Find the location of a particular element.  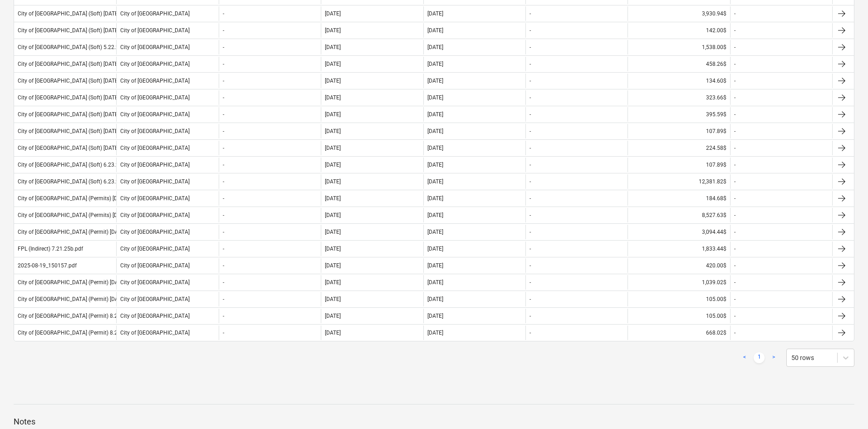

div: 2025-08-19_150157.pdf is located at coordinates (47, 265).